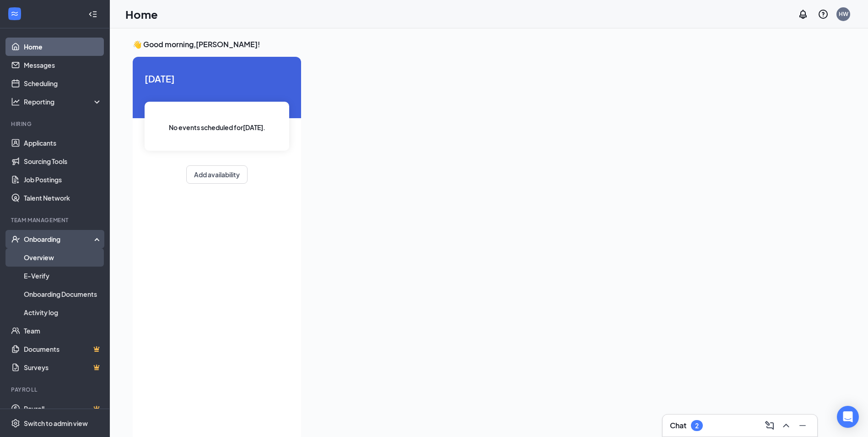 The height and width of the screenshot is (437, 868). Describe the element at coordinates (63, 65) in the screenshot. I see `a: Messages` at that location.